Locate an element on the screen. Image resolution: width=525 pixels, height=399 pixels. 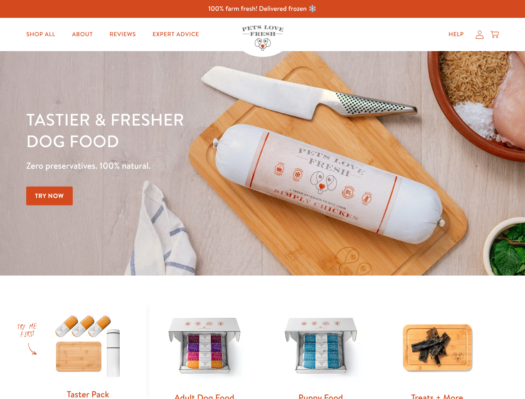
a: Reviews is located at coordinates (122, 35).